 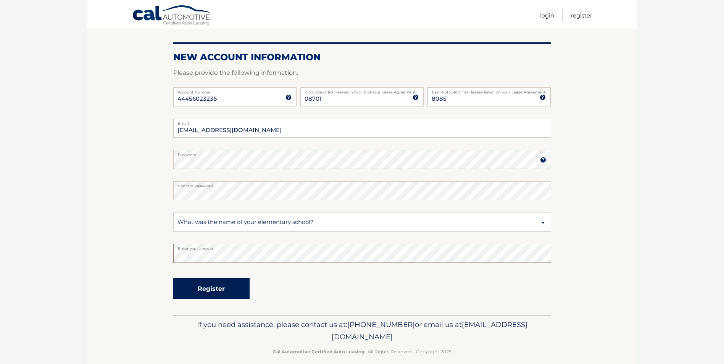 What do you see at coordinates (362, 128) in the screenshot?
I see `input: Email` at bounding box center [362, 128].